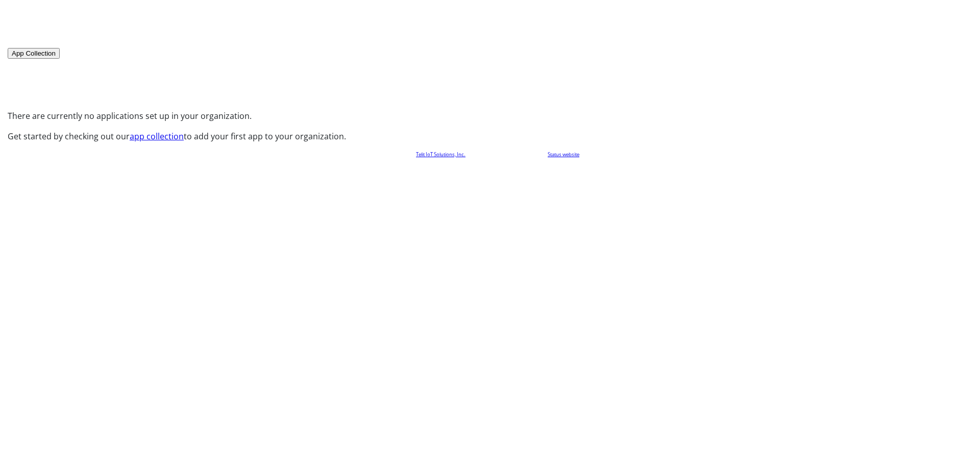 The image size is (980, 465). Describe the element at coordinates (490, 136) in the screenshot. I see `p: Get started by checking out our to add your first app to your organization.` at that location.